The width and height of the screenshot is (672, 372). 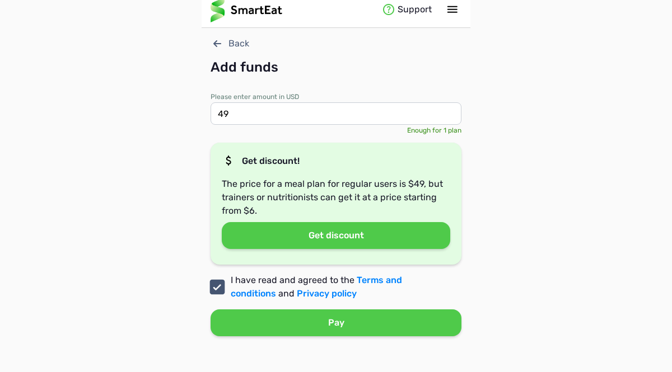 What do you see at coordinates (336, 67) in the screenshot?
I see `div: Add funds` at bounding box center [336, 67].